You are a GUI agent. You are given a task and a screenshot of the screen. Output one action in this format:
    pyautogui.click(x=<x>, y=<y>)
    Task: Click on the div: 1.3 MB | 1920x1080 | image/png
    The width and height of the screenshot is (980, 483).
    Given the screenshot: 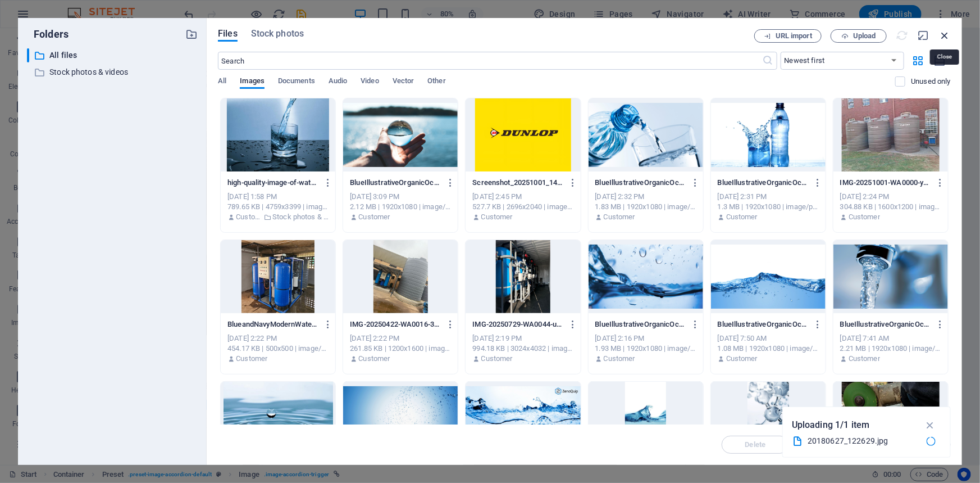 What is the action you would take?
    pyautogui.click(x=769, y=207)
    